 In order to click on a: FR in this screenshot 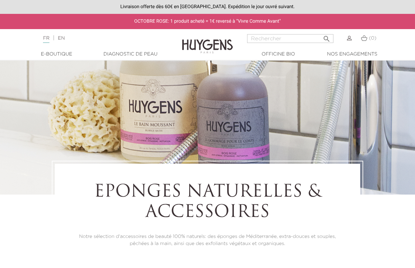, I will do `click(46, 39)`.